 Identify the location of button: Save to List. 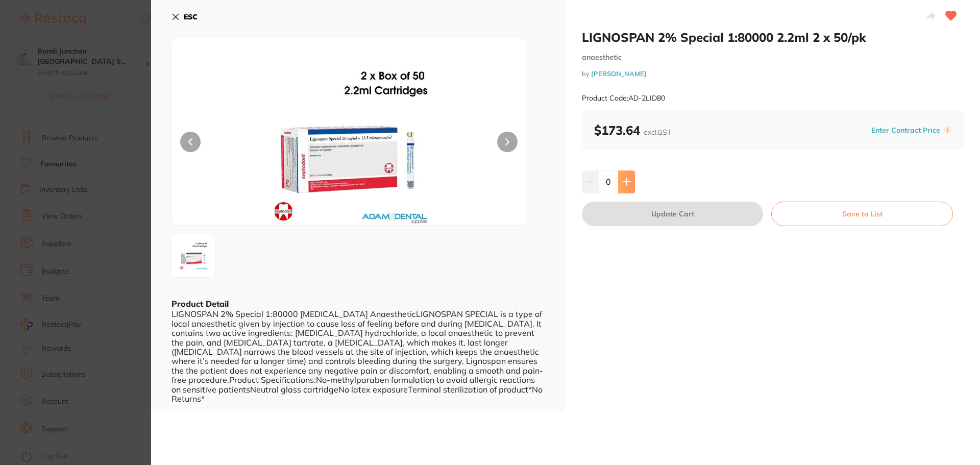
(863, 214).